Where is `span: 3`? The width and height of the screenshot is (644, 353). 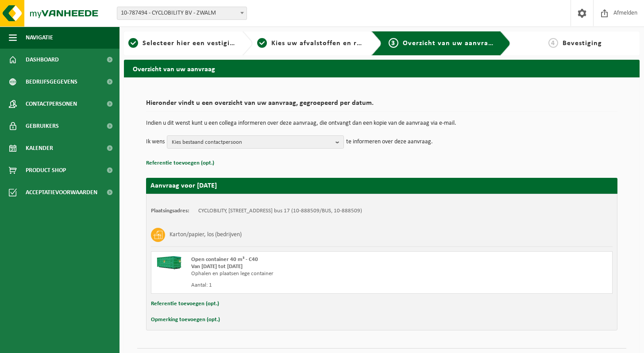 span: 3 is located at coordinates (393, 43).